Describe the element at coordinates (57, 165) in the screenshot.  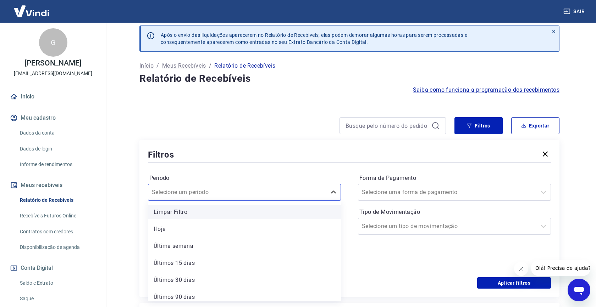
I see `a: Informe de rendimentos` at that location.